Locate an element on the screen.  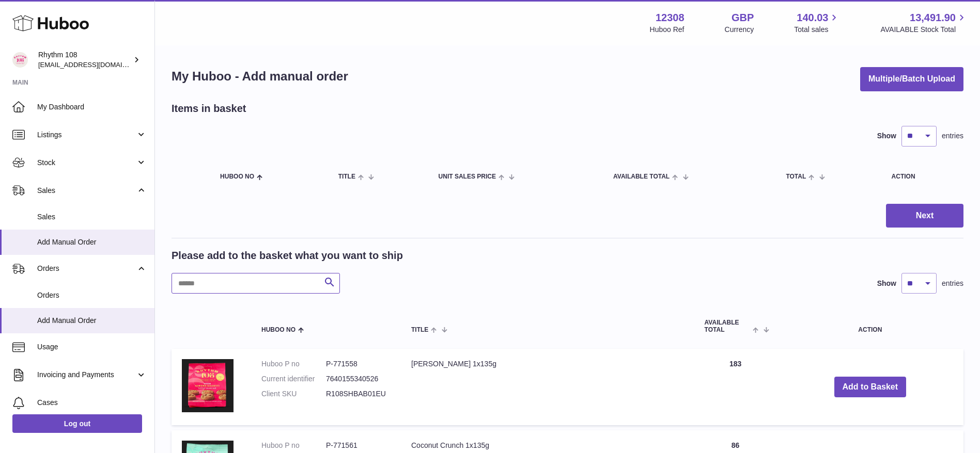
span: My Dashboard is located at coordinates (92, 107).